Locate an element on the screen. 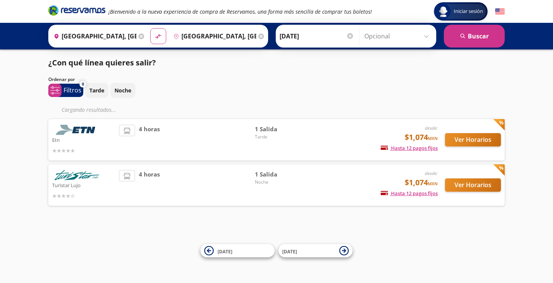 The height and width of the screenshot is (283, 553). i: Brand Logo is located at coordinates (77, 10).